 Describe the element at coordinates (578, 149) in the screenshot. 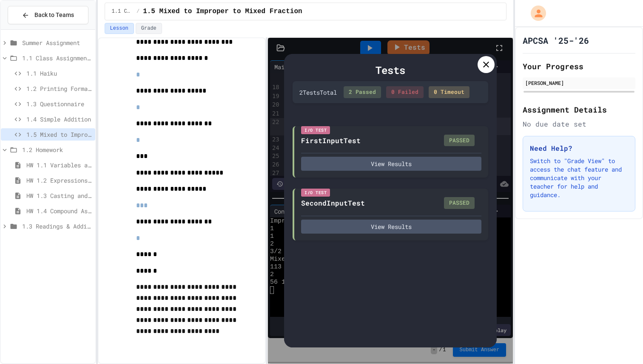

I see `h3: Need Help?` at that location.